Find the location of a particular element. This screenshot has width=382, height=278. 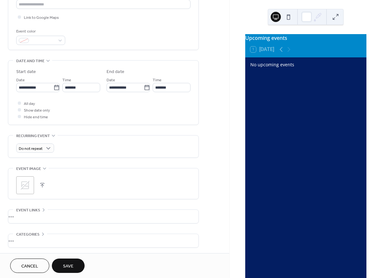

span: Categories is located at coordinates (28, 234).